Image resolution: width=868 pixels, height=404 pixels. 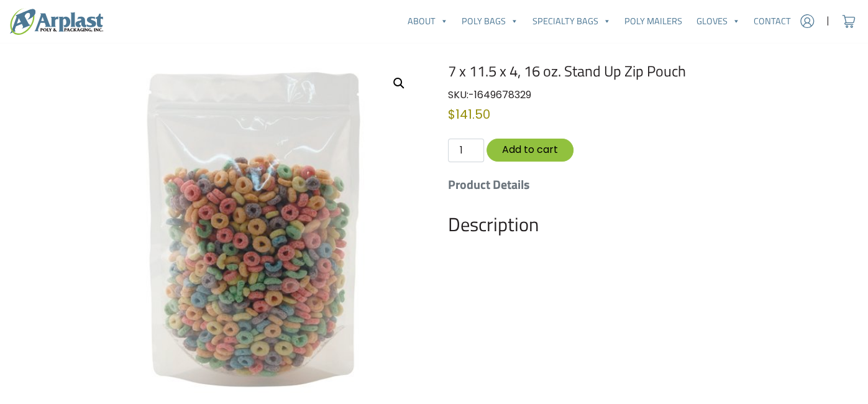 I want to click on a: Poly Mailers, so click(x=654, y=21).